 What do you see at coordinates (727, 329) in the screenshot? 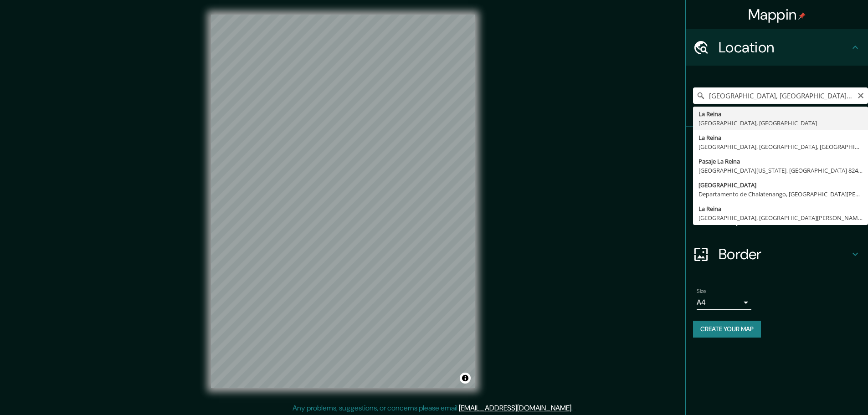
I see `button: Create your map` at bounding box center [727, 329].